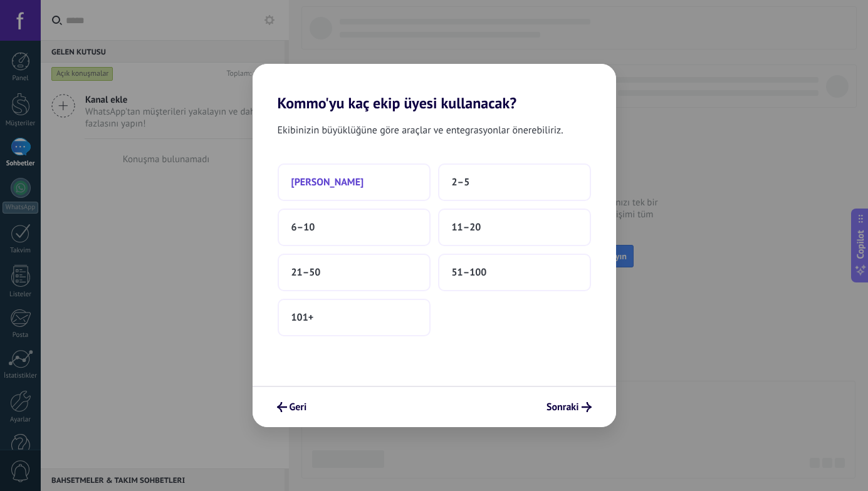 Image resolution: width=868 pixels, height=491 pixels. I want to click on h2: Kommo'yu kaç ekip üyesi kullanacak?, so click(434, 87).